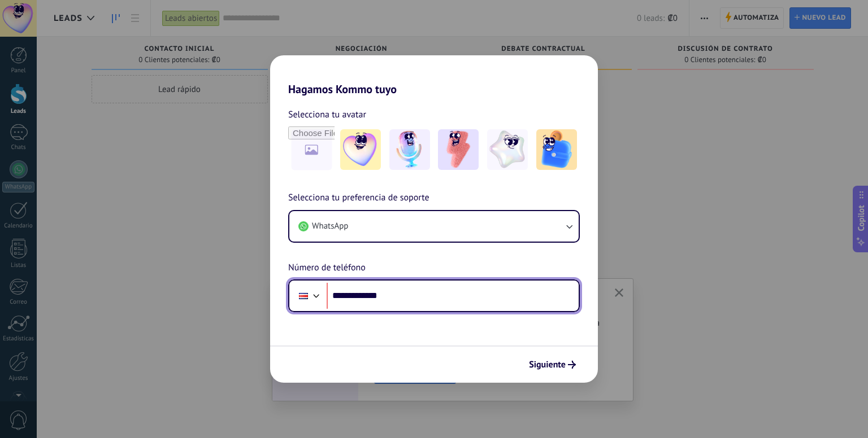 The height and width of the screenshot is (438, 868). Describe the element at coordinates (434, 75) in the screenshot. I see `h2: Hagamos Kommo tuyo` at that location.